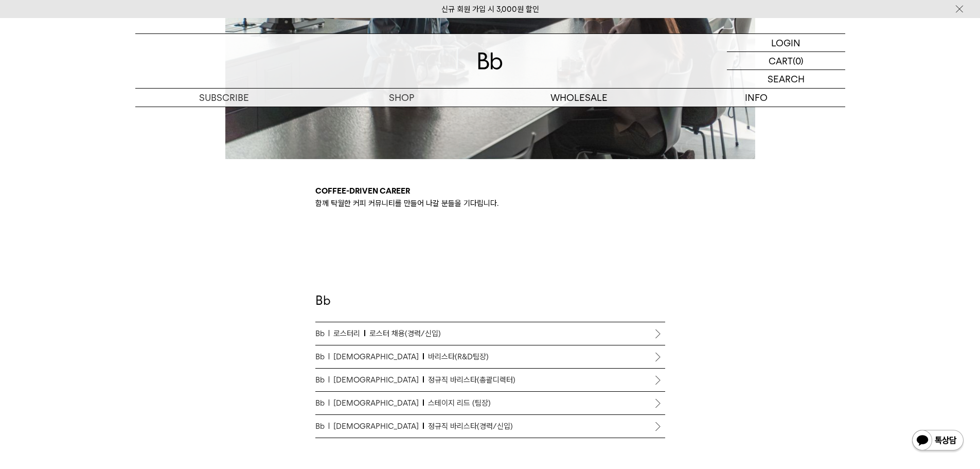 Image resolution: width=980 pixels, height=469 pixels. I want to click on p: LOGIN, so click(785, 43).